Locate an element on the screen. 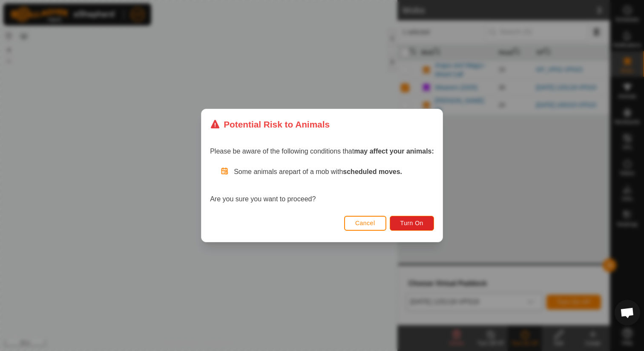  strong: scheduled moves. is located at coordinates (372, 172).